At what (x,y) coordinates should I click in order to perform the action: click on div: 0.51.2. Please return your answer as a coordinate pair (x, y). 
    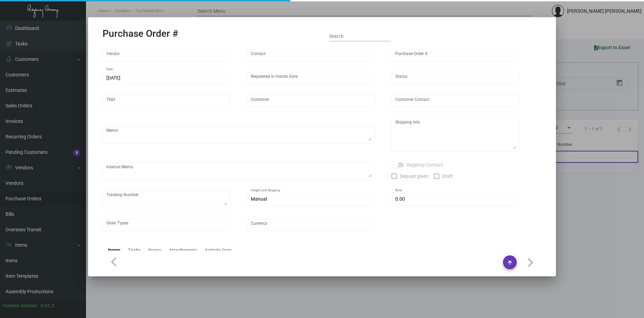
    Looking at the image, I should click on (48, 306).